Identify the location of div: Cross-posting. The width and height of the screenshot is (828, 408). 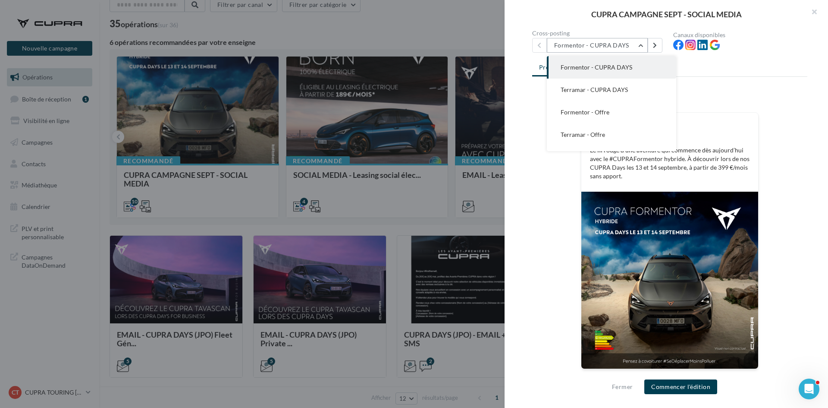
(599, 33).